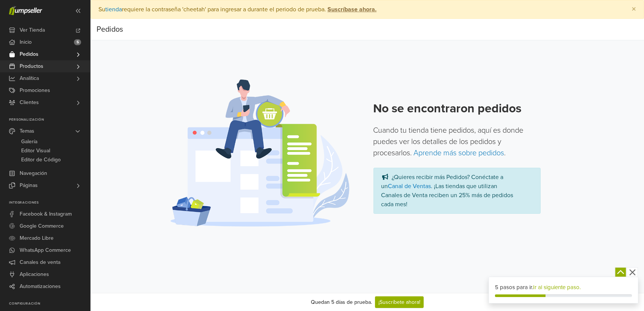 The height and width of the screenshot is (311, 644). What do you see at coordinates (35, 90) in the screenshot?
I see `span: Promociones` at bounding box center [35, 90].